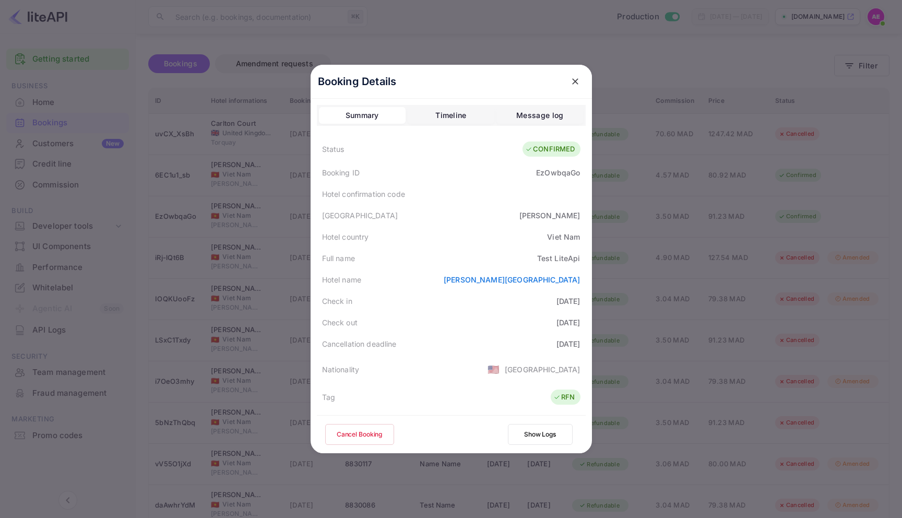 Image resolution: width=902 pixels, height=518 pixels. Describe the element at coordinates (346, 236) in the screenshot. I see `div: Hotel country` at that location.